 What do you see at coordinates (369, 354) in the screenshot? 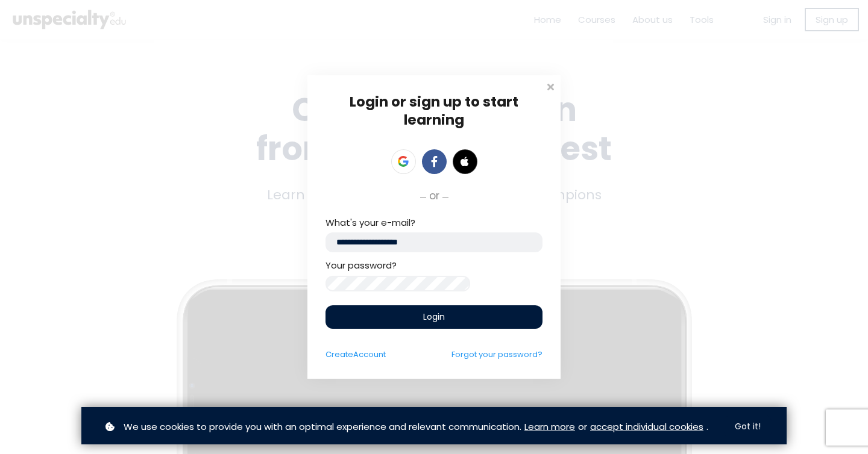
I see `span: Account` at bounding box center [369, 354].